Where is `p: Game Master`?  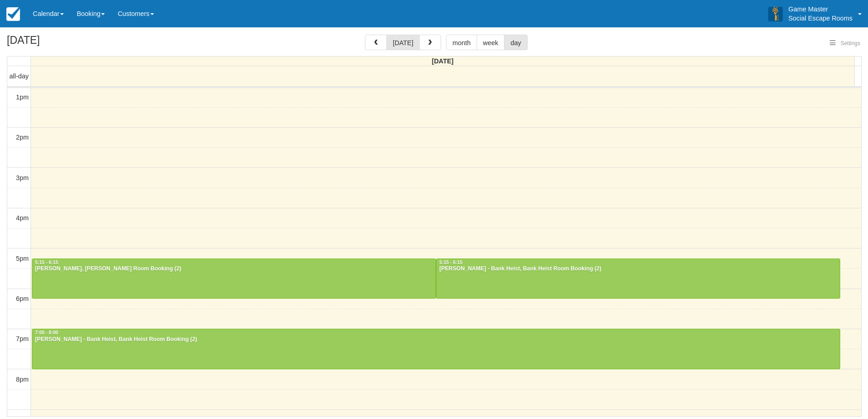 p: Game Master is located at coordinates (820, 9).